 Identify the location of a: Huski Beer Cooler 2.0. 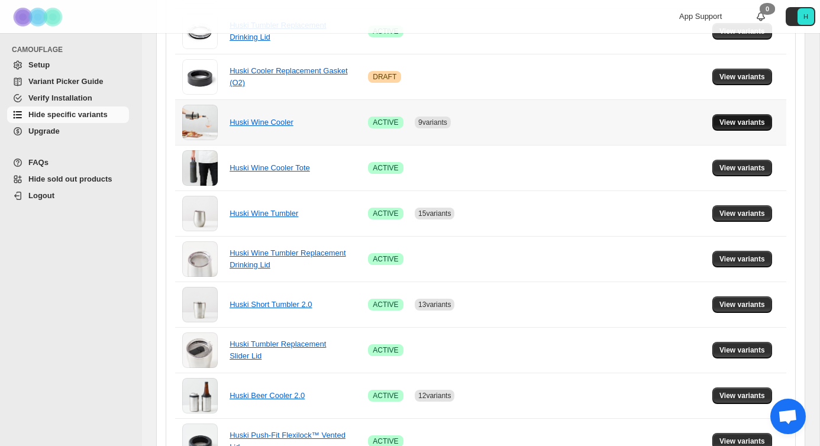
(267, 395).